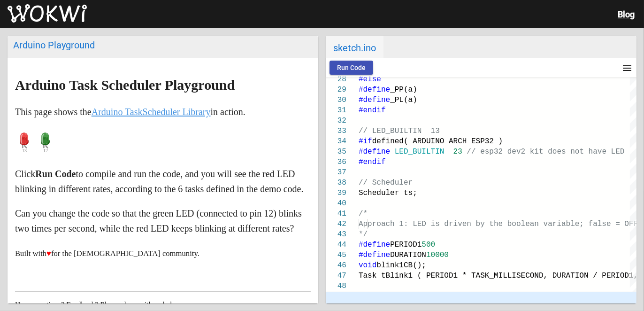 Image resolution: width=644 pixels, height=311 pixels. Describe the element at coordinates (336, 255) in the screenshot. I see `div: 45` at that location.